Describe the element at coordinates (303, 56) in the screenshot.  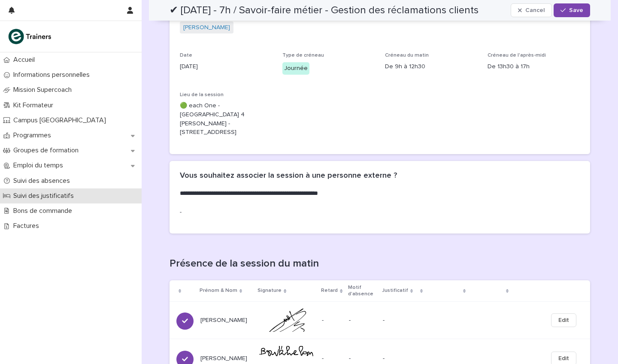
I see `span: Type de créneau` at that location.